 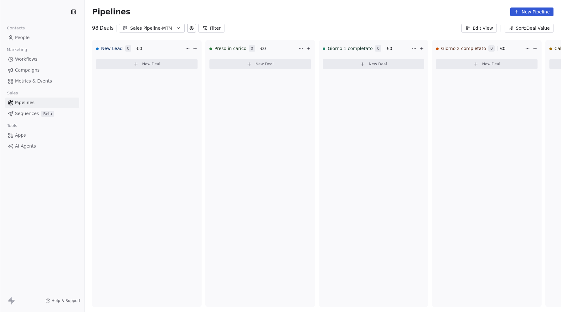 I want to click on span: Giorno 2 completato, so click(x=463, y=49).